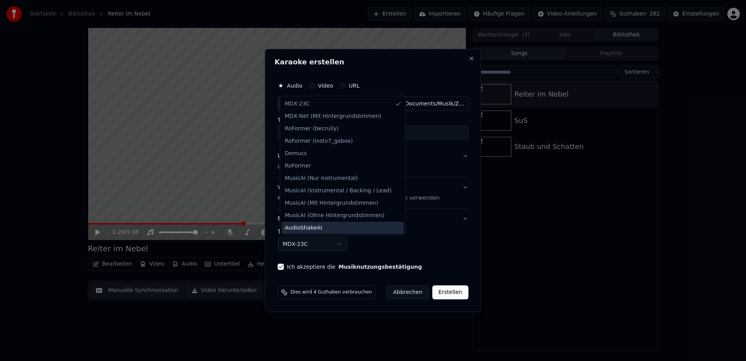 The width and height of the screenshot is (746, 361). Describe the element at coordinates (331, 203) in the screenshot. I see `span: MusicAI (Mit Hintergrundstimmen)` at that location.